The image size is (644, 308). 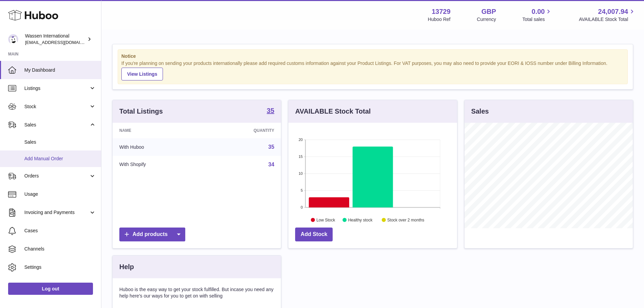 What do you see at coordinates (56, 212) in the screenshot?
I see `span: Invoicing and Payments` at bounding box center [56, 212].